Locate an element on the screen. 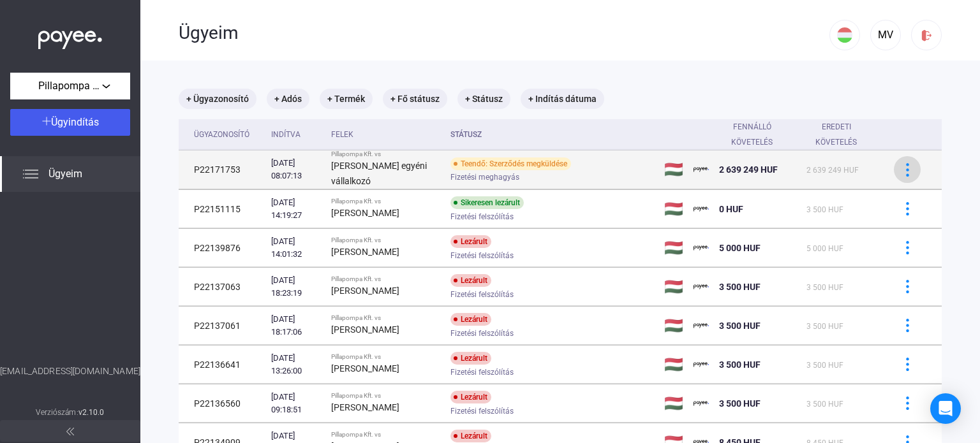 The image size is (980, 443). mat-chip: + Ügyazonosító is located at coordinates (218, 99).